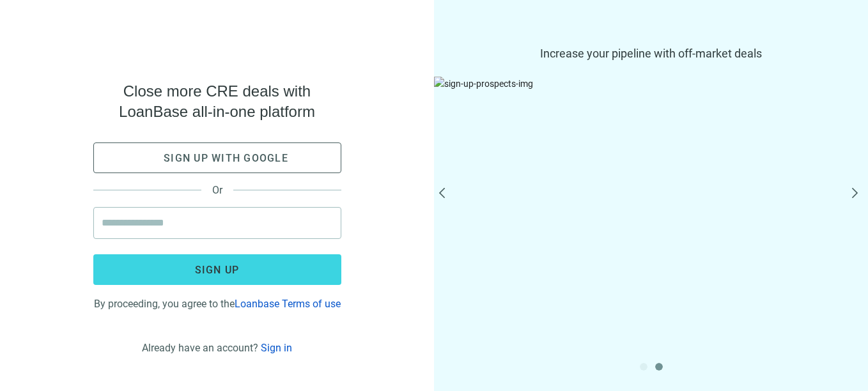 The height and width of the screenshot is (391, 868). I want to click on button: 1, so click(644, 367).